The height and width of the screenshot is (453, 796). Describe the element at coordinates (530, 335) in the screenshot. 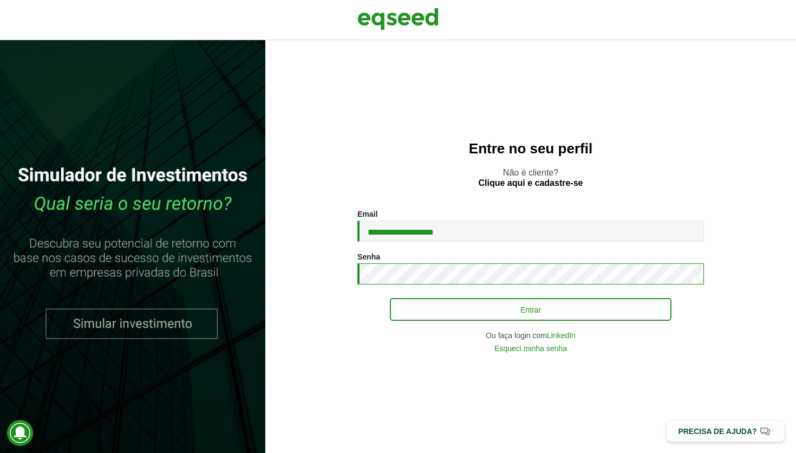

I see `div: Ou faça login com` at that location.